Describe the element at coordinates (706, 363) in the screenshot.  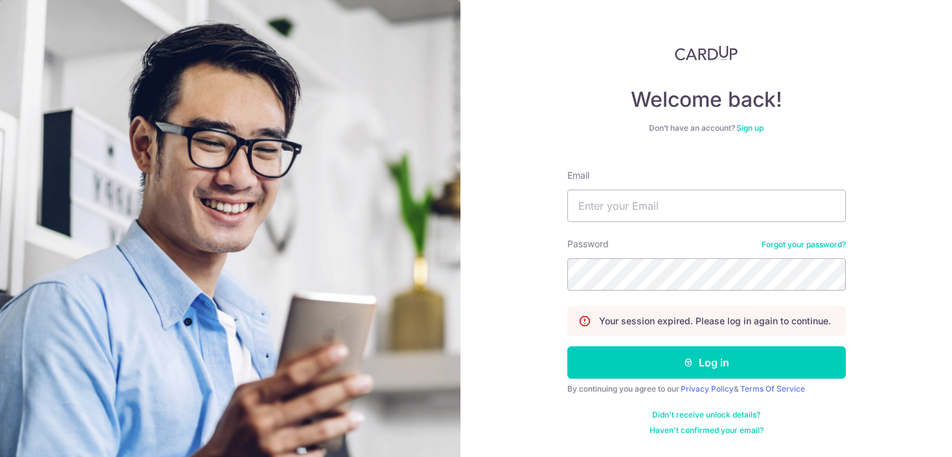
I see `button: Log in` at that location.